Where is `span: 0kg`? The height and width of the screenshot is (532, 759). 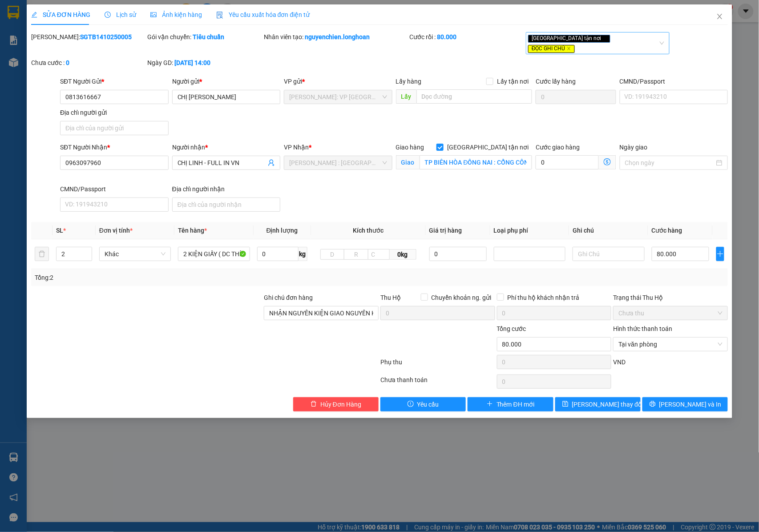 span: 0kg is located at coordinates (403, 255).